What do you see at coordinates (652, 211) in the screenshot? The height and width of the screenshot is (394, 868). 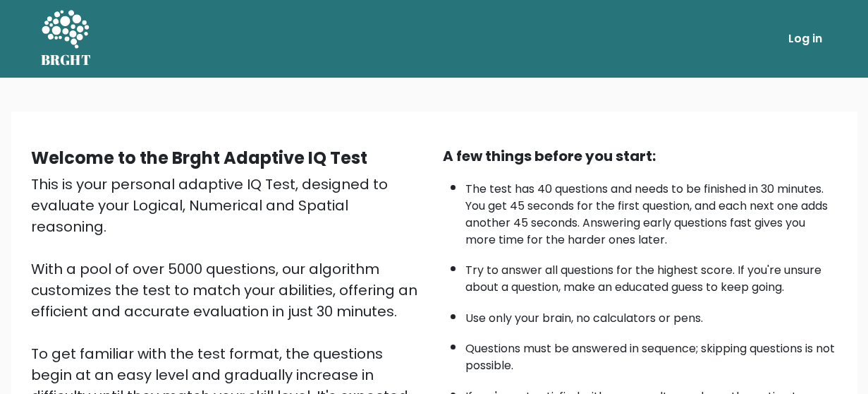 I see `li: The test has 40 questions and needs to be finished in 30 minutes. You get 45 seconds for the firs...` at bounding box center [652, 211].